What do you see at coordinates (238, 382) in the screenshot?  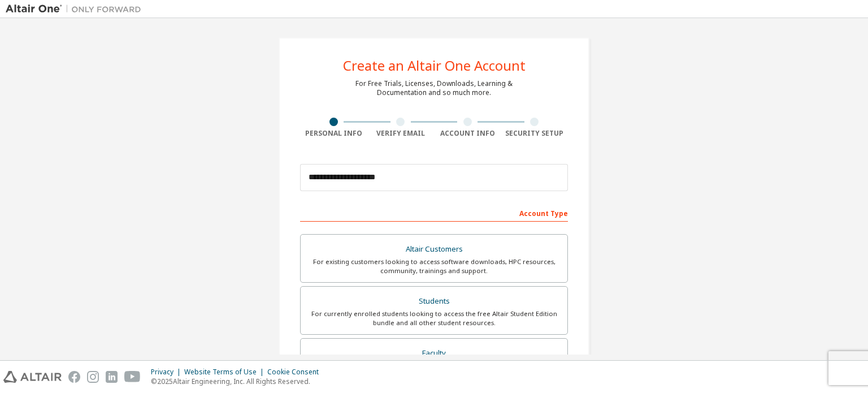 I see `p: © 2025 Altair Engineering, Inc. All Rights Reserved.` at bounding box center [238, 382].